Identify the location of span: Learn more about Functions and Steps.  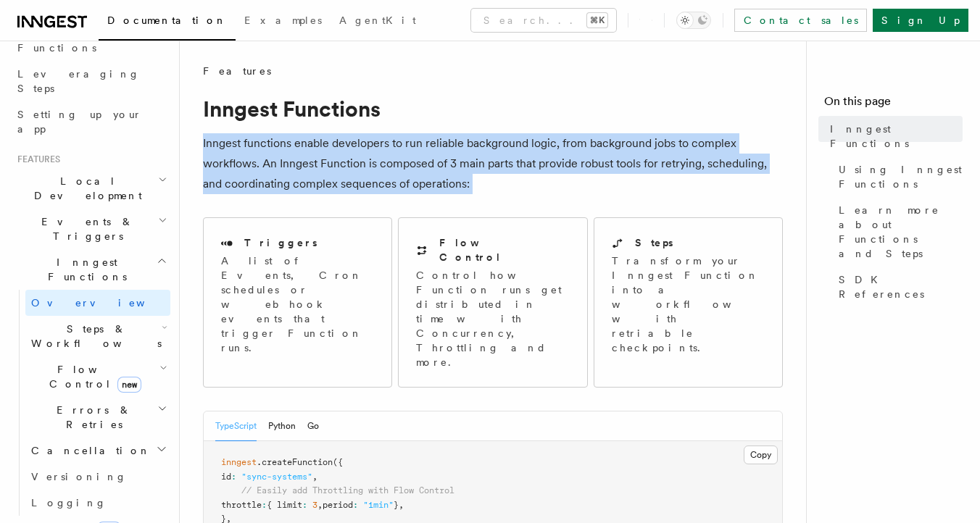
(900, 232).